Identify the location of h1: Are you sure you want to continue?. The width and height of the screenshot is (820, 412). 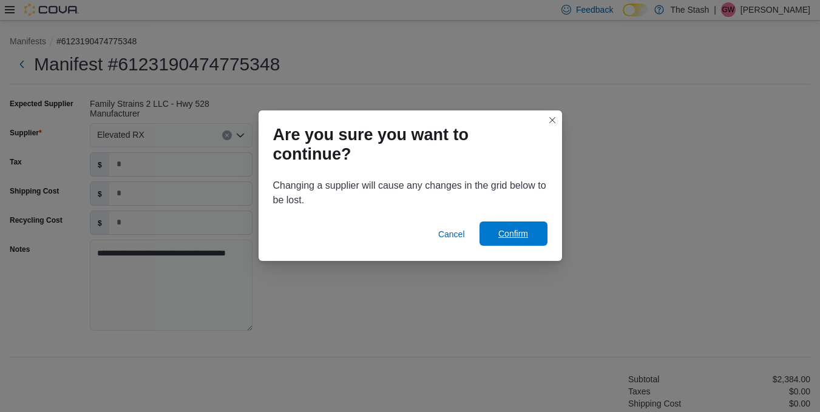
(405, 144).